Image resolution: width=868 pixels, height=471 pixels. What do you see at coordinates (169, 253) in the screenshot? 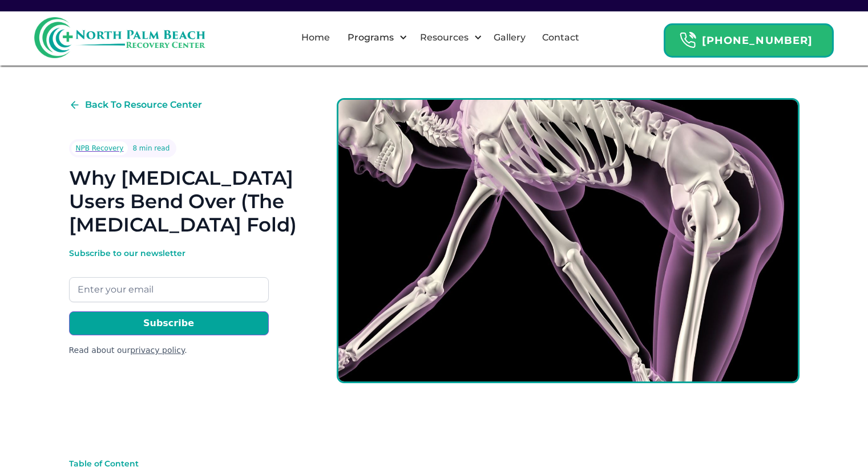
I see `div: Subscribe to our newsletter` at bounding box center [169, 253].